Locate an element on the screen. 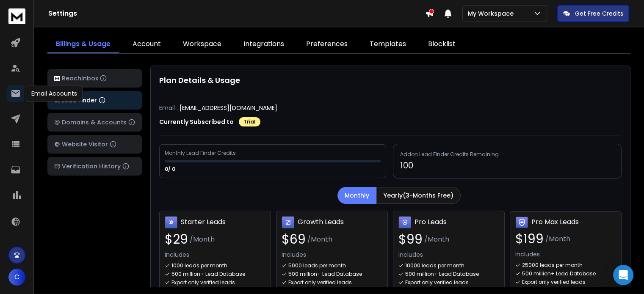  p: Email : is located at coordinates (168, 108).